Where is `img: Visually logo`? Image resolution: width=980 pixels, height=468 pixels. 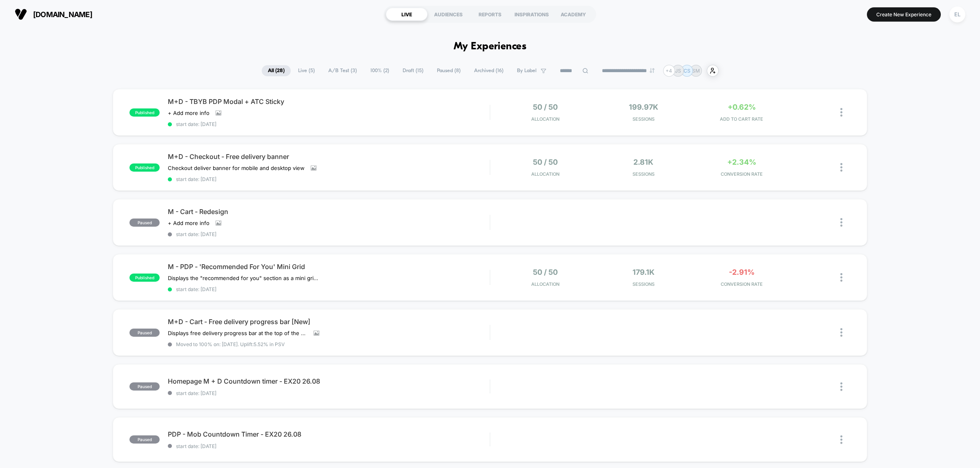 img: Visually logo is located at coordinates (21, 14).